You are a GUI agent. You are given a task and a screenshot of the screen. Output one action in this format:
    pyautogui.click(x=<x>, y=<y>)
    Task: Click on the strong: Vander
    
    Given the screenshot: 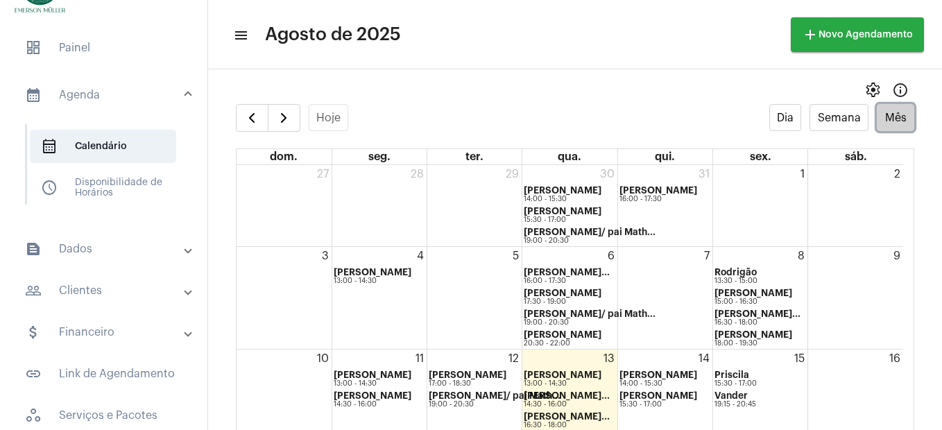 What is the action you would take?
    pyautogui.click(x=731, y=395)
    